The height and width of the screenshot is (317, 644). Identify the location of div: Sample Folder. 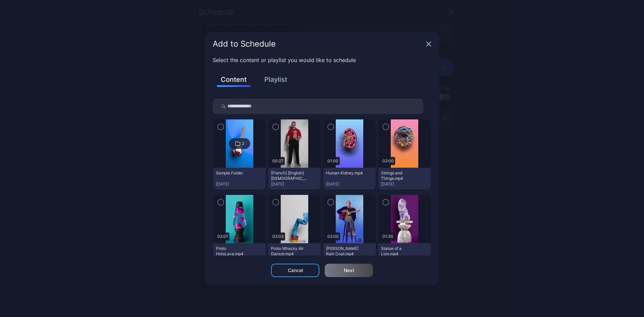
(235, 173).